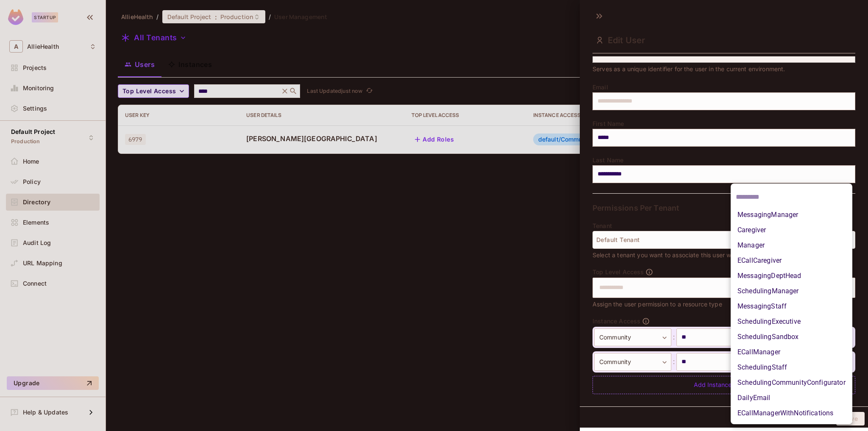 The image size is (868, 431). I want to click on li: MessagingDeptHead, so click(791, 276).